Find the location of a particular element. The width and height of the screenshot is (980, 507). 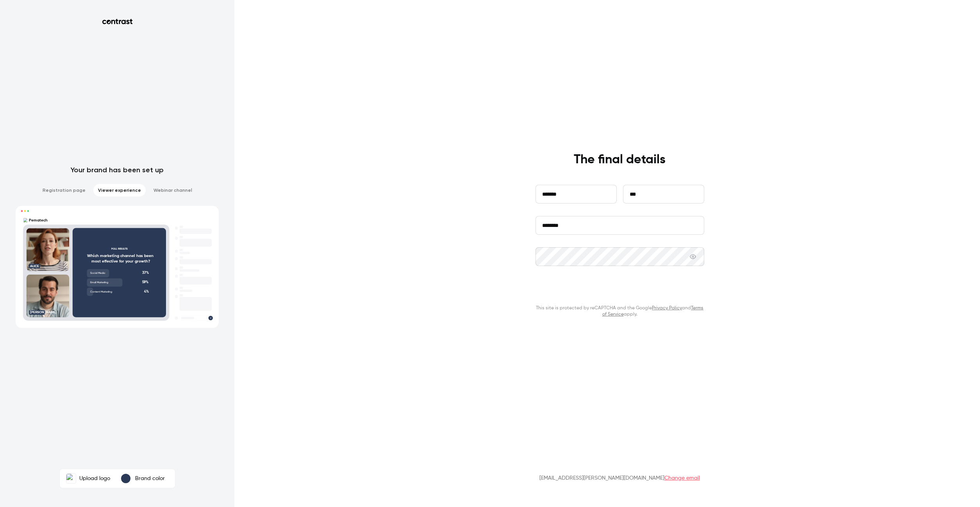

li: Registration page is located at coordinates (64, 190).